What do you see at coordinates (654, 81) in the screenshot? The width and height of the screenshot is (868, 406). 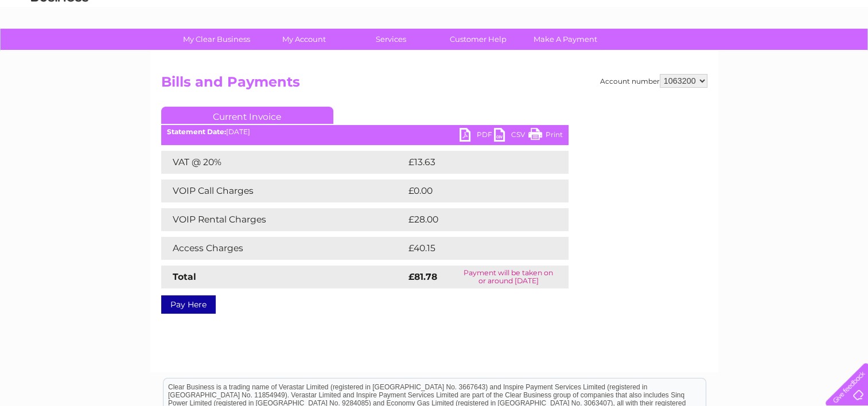 I see `div: Account number` at bounding box center [654, 81].